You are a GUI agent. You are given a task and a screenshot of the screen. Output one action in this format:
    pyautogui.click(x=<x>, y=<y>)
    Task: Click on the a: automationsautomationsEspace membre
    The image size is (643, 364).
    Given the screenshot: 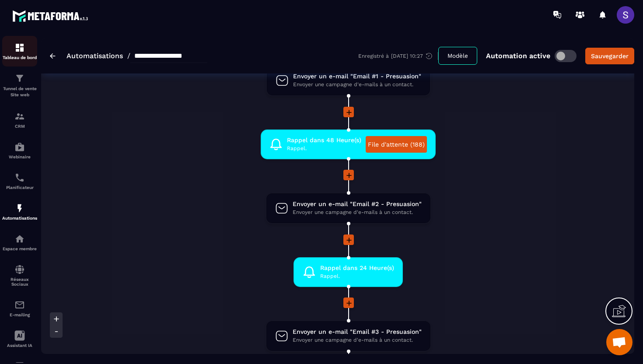 What is the action you would take?
    pyautogui.click(x=20, y=242)
    